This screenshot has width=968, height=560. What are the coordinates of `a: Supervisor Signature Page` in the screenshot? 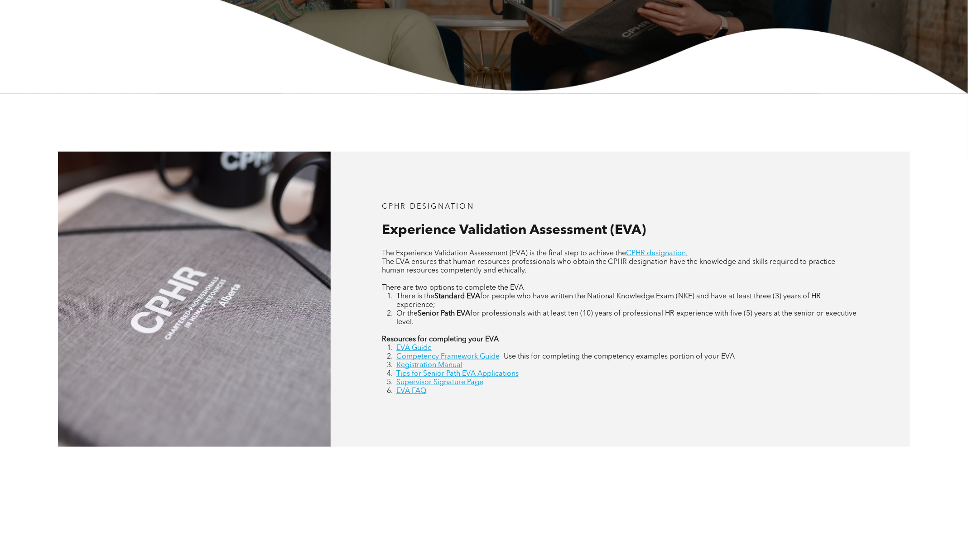 It's located at (440, 382).